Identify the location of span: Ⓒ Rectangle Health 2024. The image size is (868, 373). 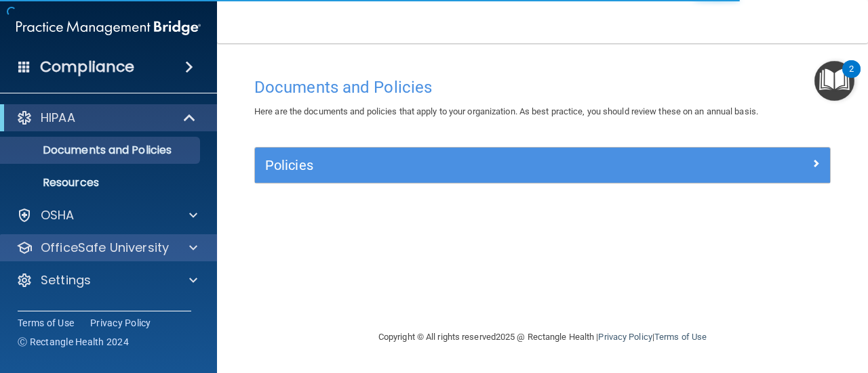
(74, 342).